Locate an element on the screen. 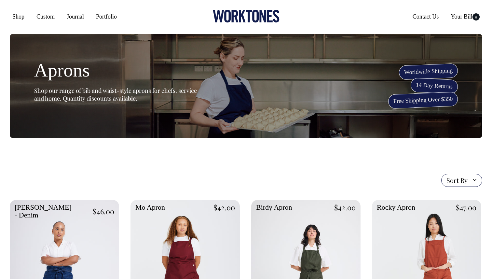 This screenshot has width=492, height=279. span: Shop our range of bib and waist-style aprons for chefs, service and home. Quantity discounts avai... is located at coordinates (116, 94).